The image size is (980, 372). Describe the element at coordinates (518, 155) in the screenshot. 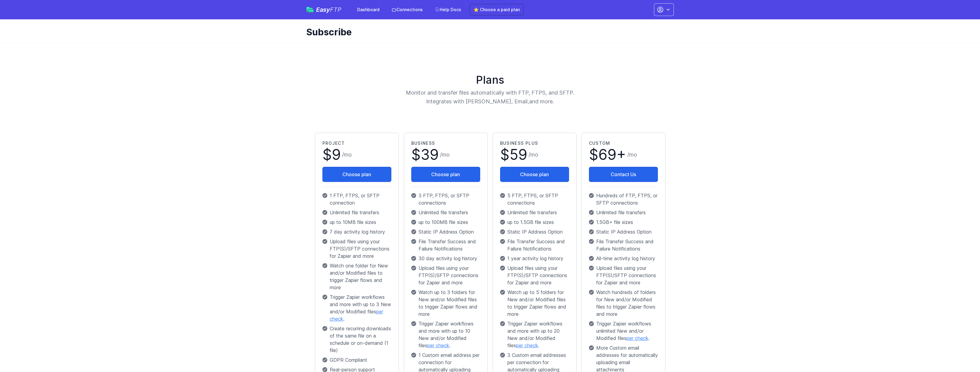

I see `span: 59` at that location.